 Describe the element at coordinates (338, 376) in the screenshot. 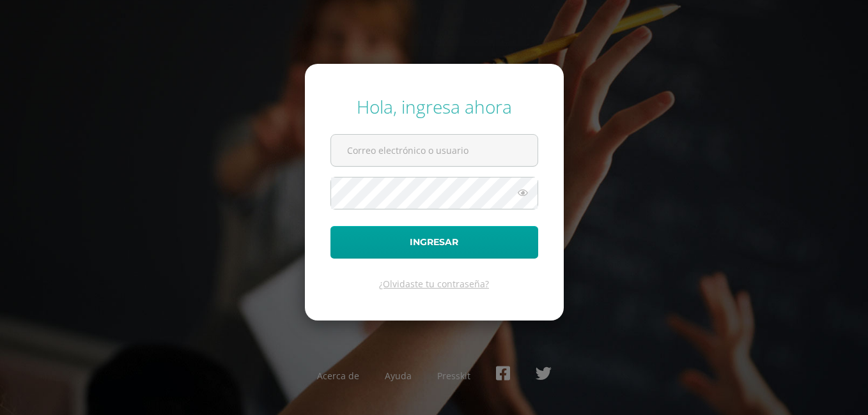

I see `a: Acerca de` at that location.